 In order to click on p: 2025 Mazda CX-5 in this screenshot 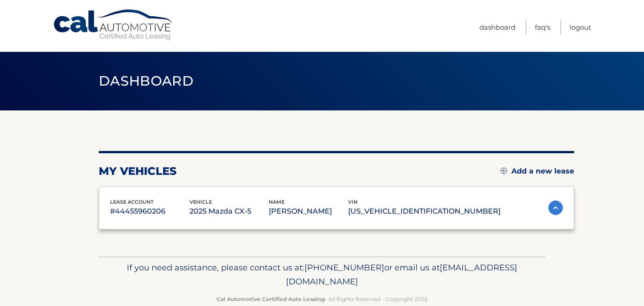, I will do `click(229, 211)`.